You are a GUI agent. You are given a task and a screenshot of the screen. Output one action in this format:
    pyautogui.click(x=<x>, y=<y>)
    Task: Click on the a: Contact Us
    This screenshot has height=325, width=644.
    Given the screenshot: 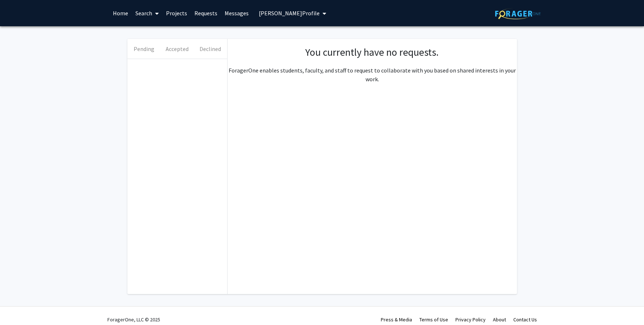 What is the action you would take?
    pyautogui.click(x=525, y=320)
    